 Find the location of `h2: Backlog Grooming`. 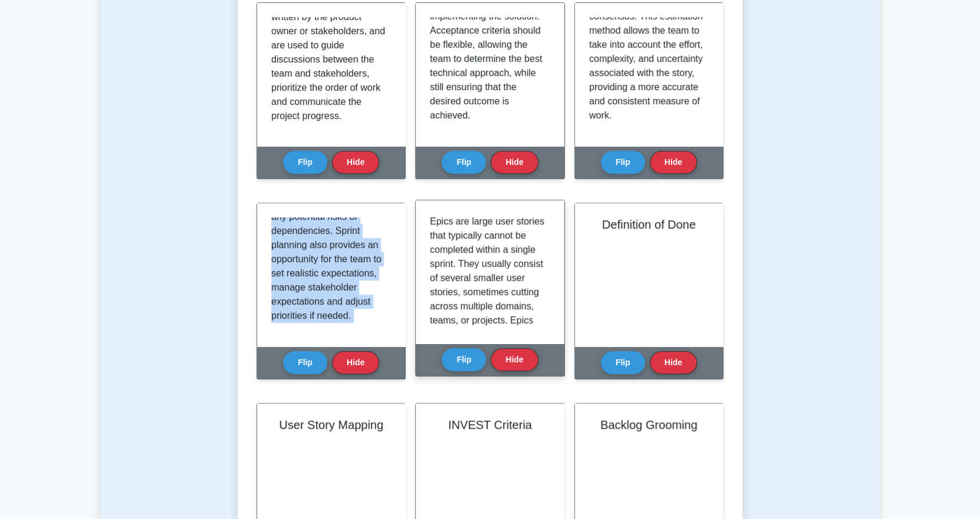

h2: Backlog Grooming is located at coordinates (649, 424).